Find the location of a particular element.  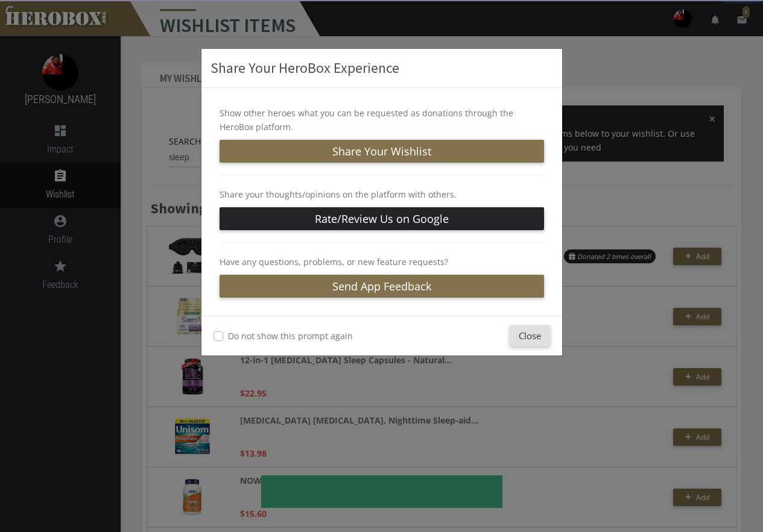

label: Do not show this prompt again is located at coordinates (290, 335).